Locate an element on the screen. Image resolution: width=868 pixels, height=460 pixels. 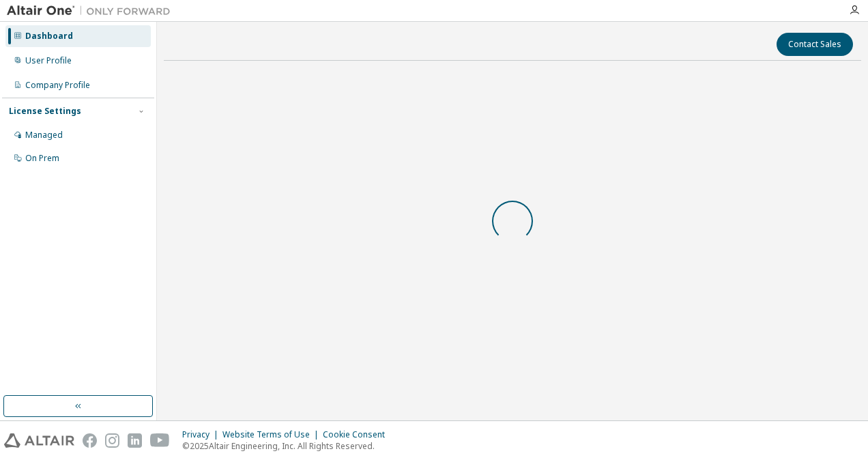
div: Cookie Consent is located at coordinates (357, 435).